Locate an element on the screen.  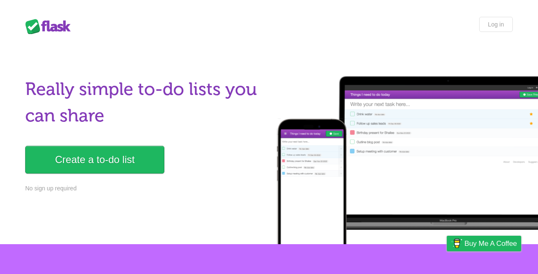
p: No sign up required is located at coordinates (145, 188).